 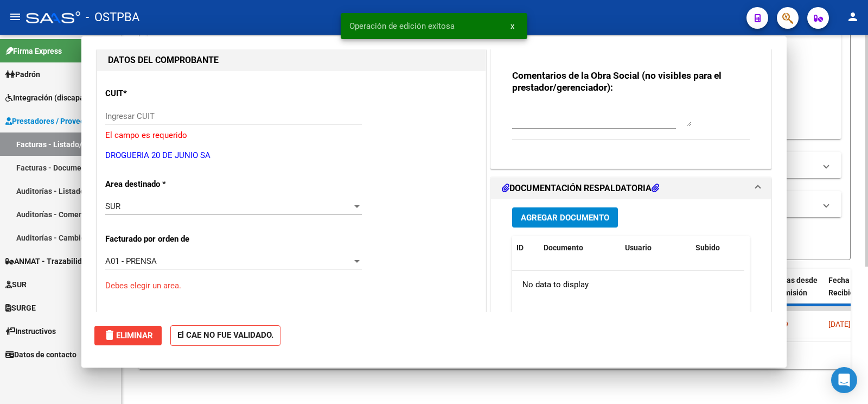 I want to click on span: Operación de edición exitosa, so click(x=402, y=26).